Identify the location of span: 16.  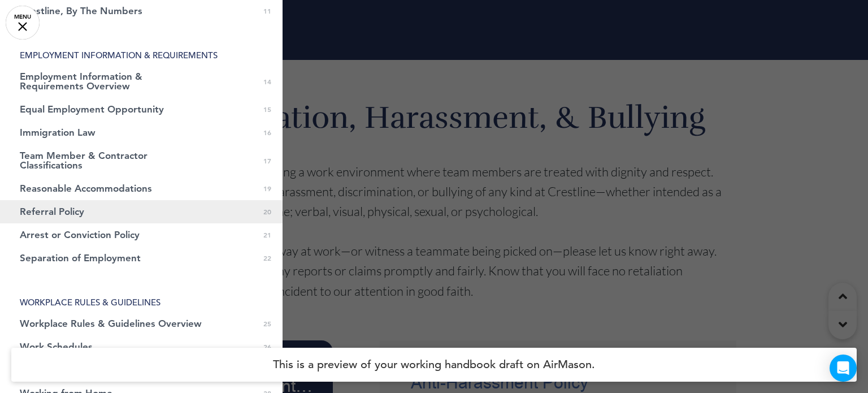
(268, 132).